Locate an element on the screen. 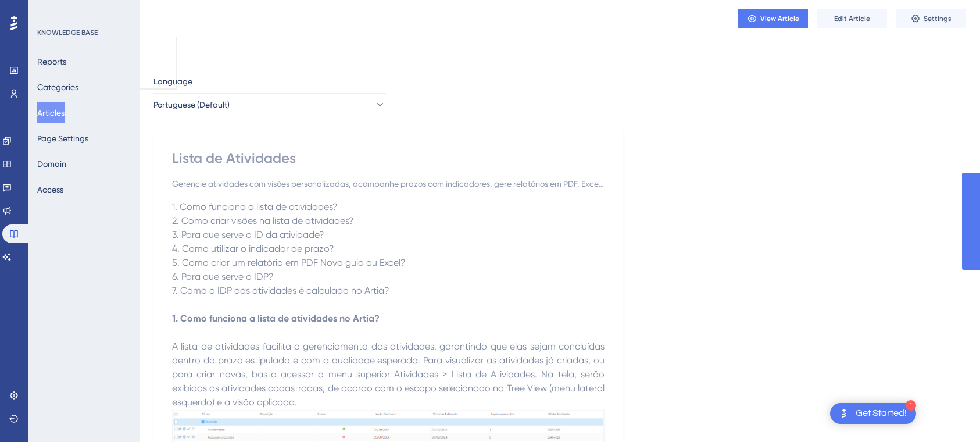 The height and width of the screenshot is (442, 980). span: 5. Como criar um relatório em PDF Nova guia ou Excel? is located at coordinates (289, 263).